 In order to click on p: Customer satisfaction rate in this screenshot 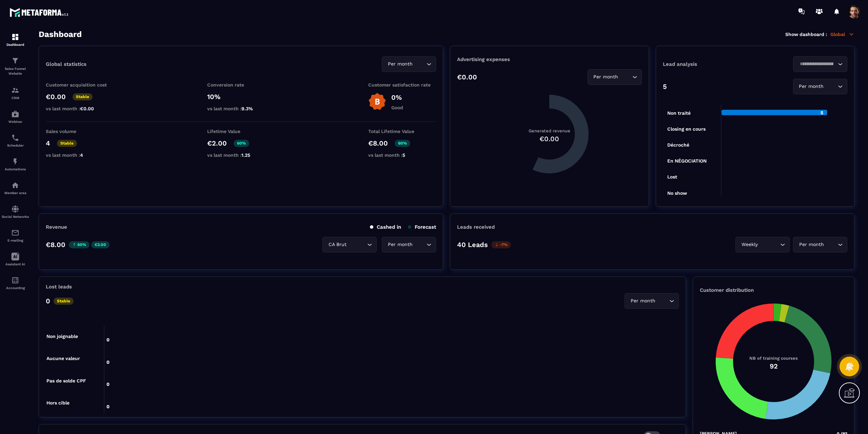, I will do `click(402, 85)`.